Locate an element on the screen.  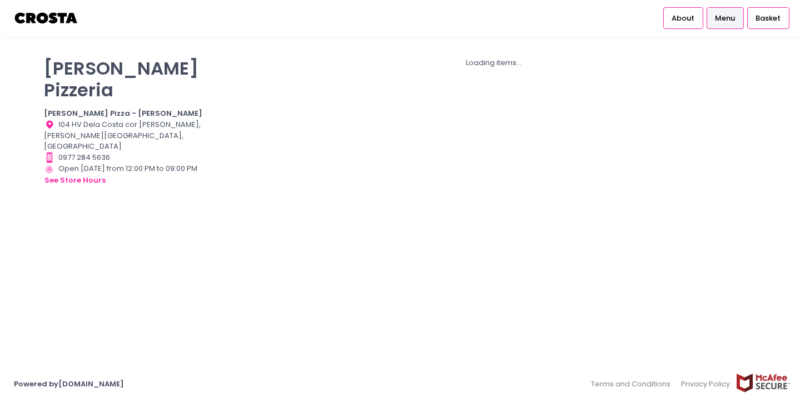
div: 0977 284 5636 is located at coordinates (128, 157).